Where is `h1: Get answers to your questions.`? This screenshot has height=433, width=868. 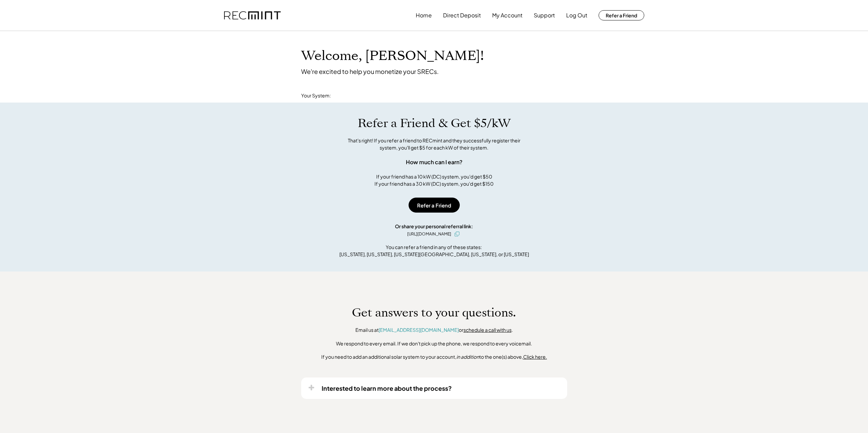 h1: Get answers to your questions. is located at coordinates (434, 313).